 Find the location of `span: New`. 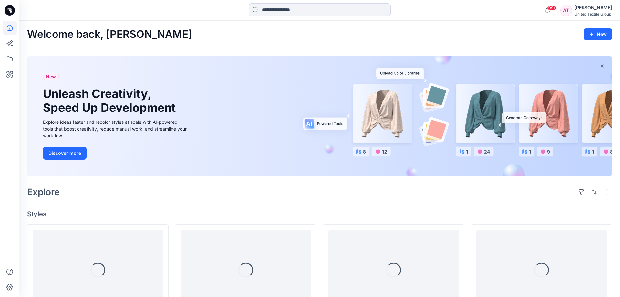

span: New is located at coordinates (51, 77).